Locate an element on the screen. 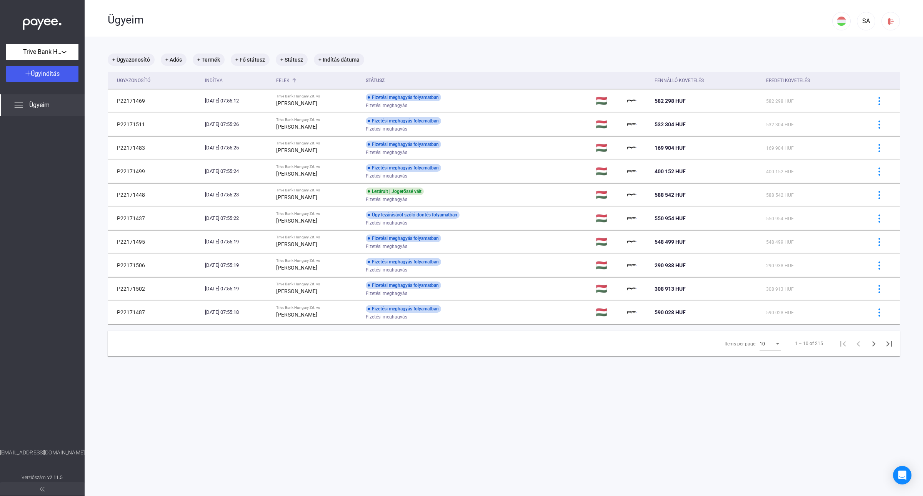 The image size is (923, 496). th: Státusz is located at coordinates (478, 80).